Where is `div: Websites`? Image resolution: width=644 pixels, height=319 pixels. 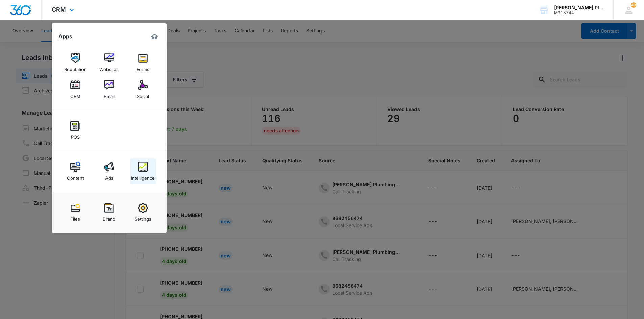 div: Websites is located at coordinates (109, 68).